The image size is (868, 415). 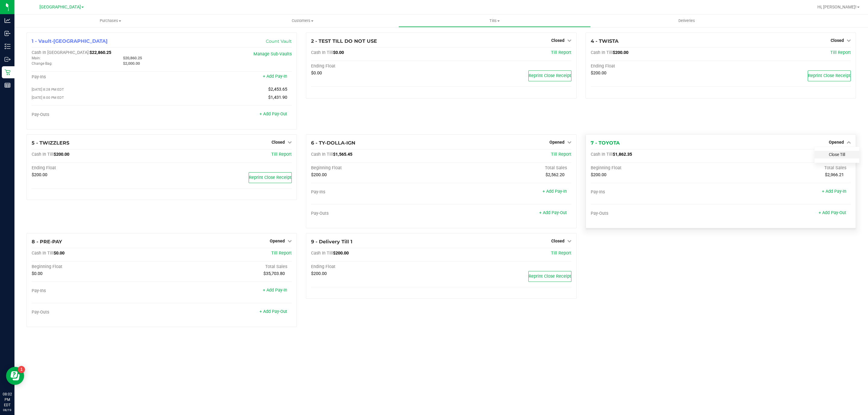 What do you see at coordinates (278, 98) in the screenshot?
I see `span: $1,431.90` at bounding box center [278, 98].